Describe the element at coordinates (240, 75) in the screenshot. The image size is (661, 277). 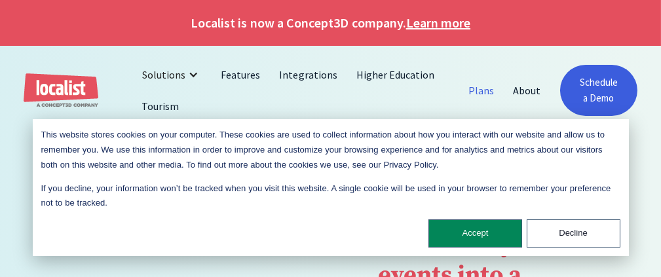
I see `a: Features` at that location.